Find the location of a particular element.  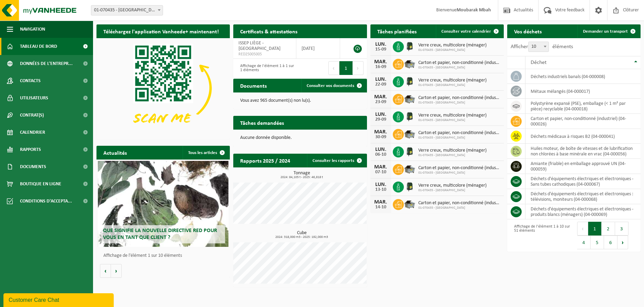

span: Conditions d'accepta... is located at coordinates (46, 201).